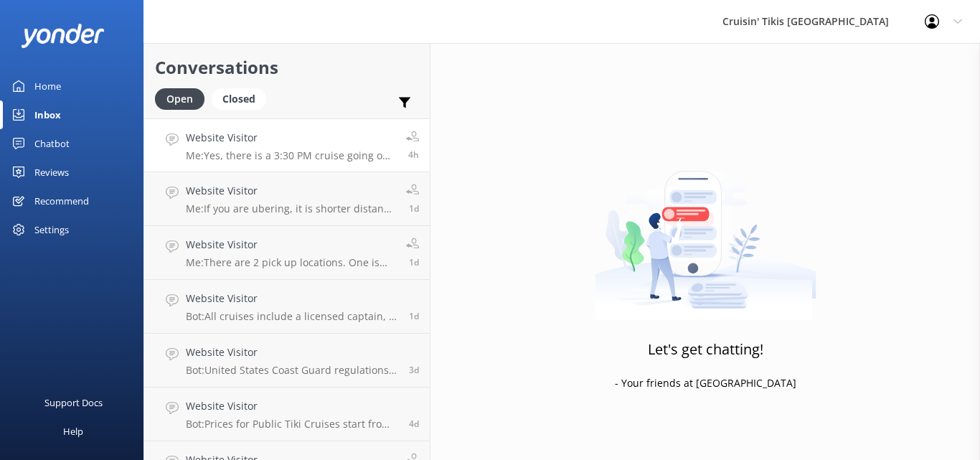 This screenshot has width=980, height=460. I want to click on span: 02:16pm 18-Aug-2025 (UTC -04:00) America/New_York, so click(414, 316).